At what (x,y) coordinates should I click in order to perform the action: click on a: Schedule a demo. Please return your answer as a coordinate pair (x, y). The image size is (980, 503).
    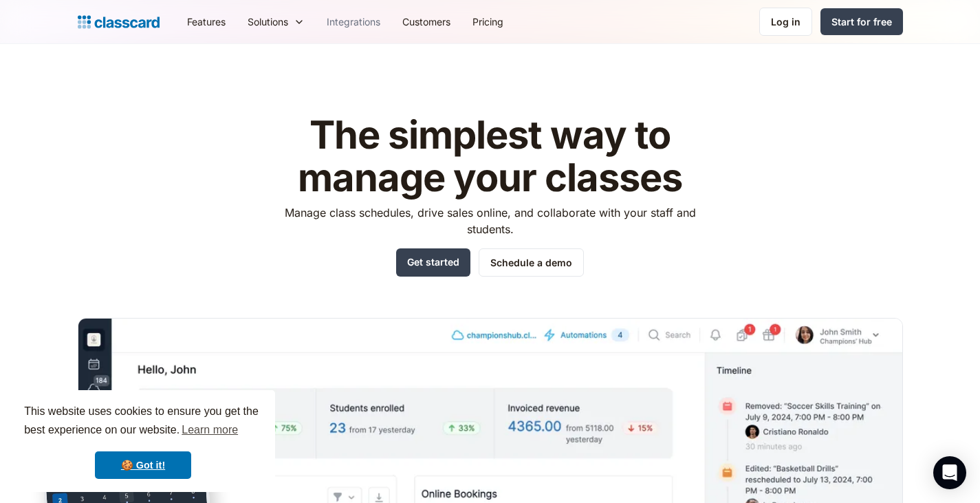
    Looking at the image, I should click on (531, 262).